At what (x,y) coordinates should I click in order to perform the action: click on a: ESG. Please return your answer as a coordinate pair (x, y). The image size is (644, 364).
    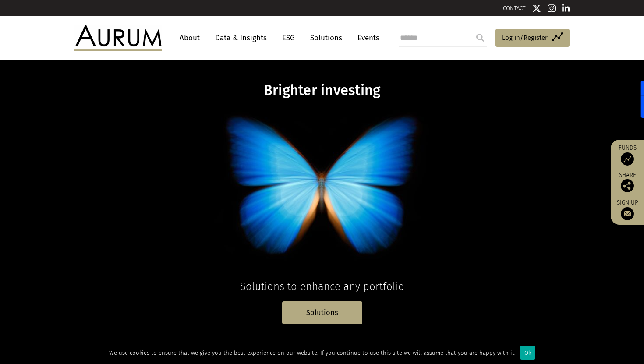
    Looking at the image, I should click on (288, 38).